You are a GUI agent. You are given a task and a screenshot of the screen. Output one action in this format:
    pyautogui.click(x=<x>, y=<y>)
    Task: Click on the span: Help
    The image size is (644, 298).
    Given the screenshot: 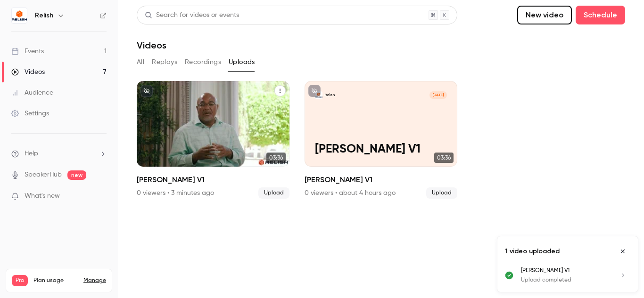 What is the action you would take?
    pyautogui.click(x=31, y=153)
    